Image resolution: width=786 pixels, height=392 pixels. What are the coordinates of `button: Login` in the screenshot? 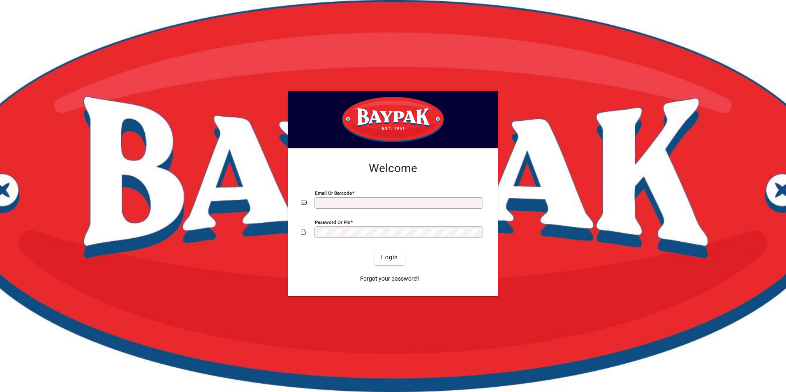 It's located at (389, 258).